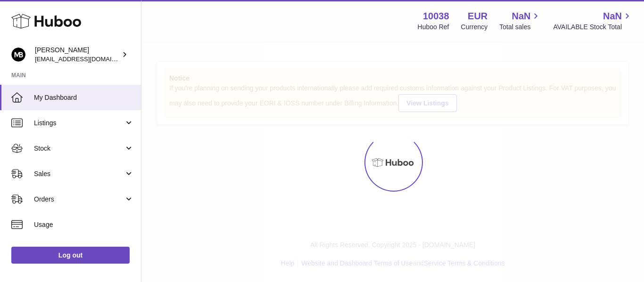 The image size is (644, 282). Describe the element at coordinates (70, 255) in the screenshot. I see `a: Log out` at that location.